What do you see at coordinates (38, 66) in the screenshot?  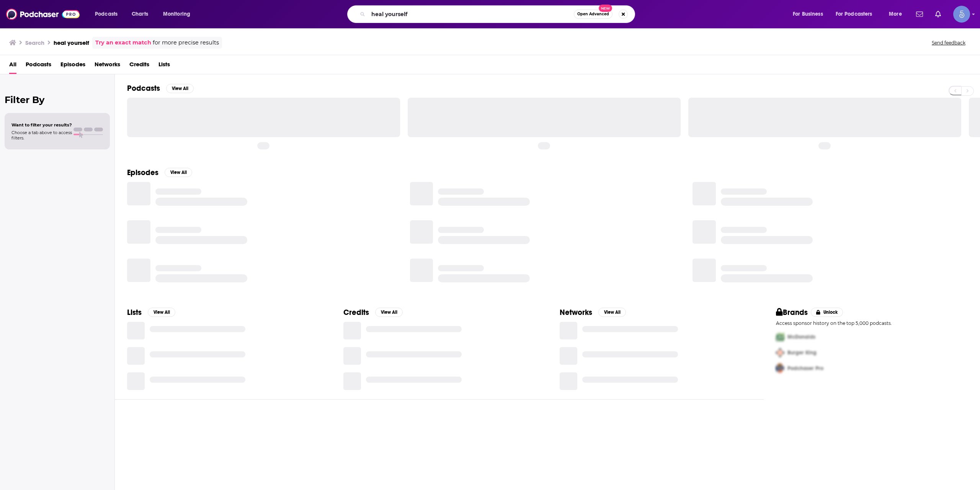 I see `a: Podcasts` at bounding box center [38, 66].